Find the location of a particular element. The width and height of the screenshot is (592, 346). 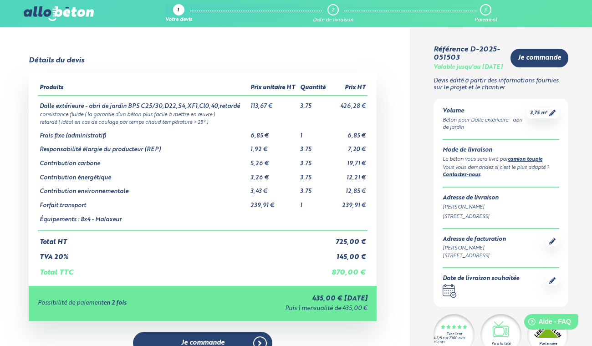

div: Référence D-2025-051503 is located at coordinates (468, 54).